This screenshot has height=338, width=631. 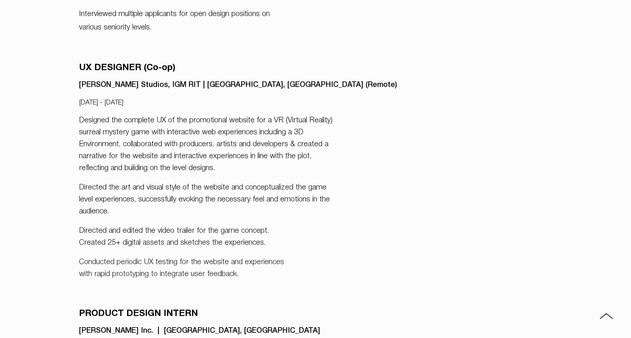 I want to click on span: Directed the art and visual style of the website and conceptualized the game level experiences, s..., so click(x=204, y=199).